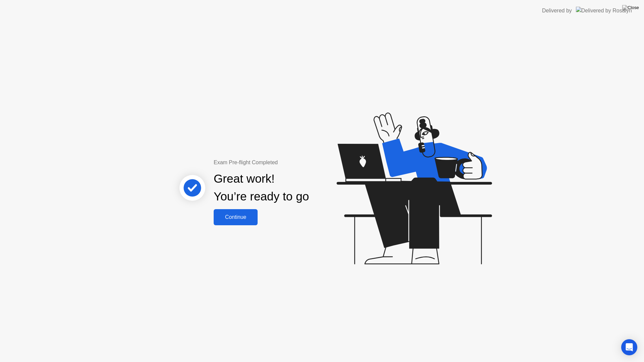 Image resolution: width=644 pixels, height=362 pixels. Describe the element at coordinates (235, 218) in the screenshot. I see `button: Continue` at that location.